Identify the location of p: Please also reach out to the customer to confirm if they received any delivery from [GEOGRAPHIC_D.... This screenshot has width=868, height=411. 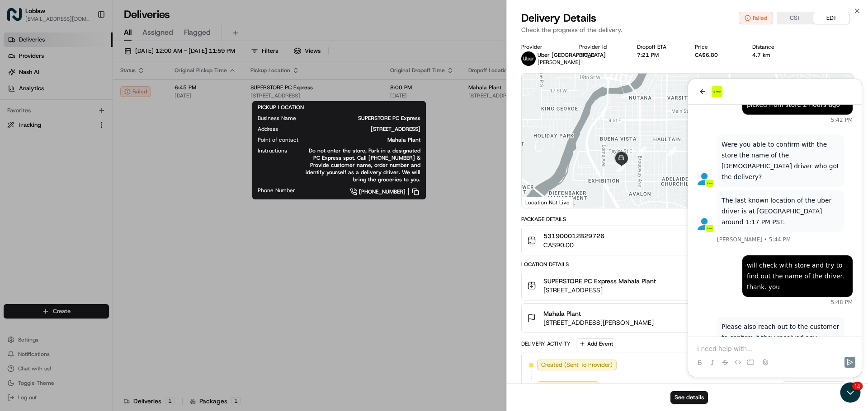
(92, 270).